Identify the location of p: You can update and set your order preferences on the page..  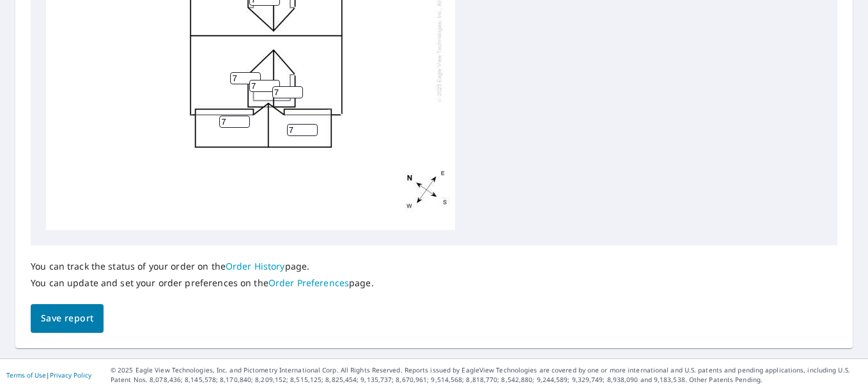
(202, 284).